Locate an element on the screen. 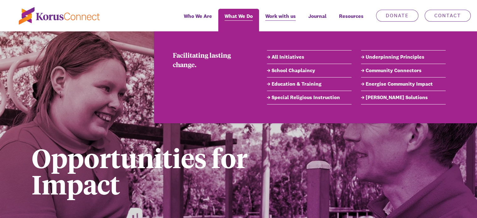  a: Community Connectors is located at coordinates (403, 71).